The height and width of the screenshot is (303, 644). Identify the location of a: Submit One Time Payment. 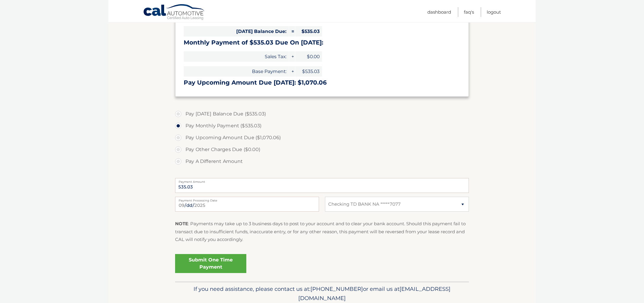
(211, 264).